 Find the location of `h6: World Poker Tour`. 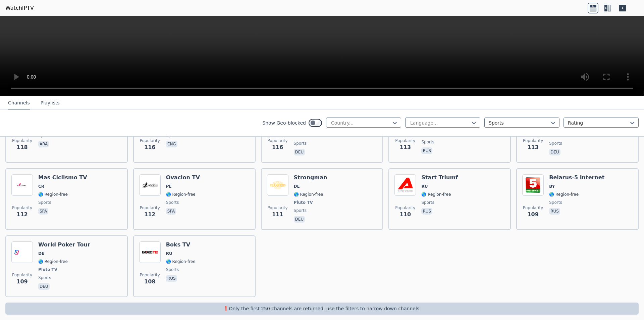

h6: World Poker Tour is located at coordinates (64, 245).